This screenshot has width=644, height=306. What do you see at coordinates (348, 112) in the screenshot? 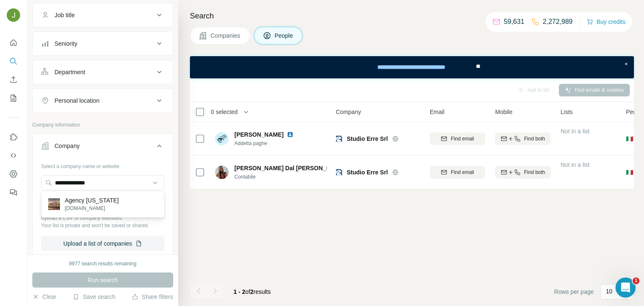
I see `span: Company` at bounding box center [348, 112].